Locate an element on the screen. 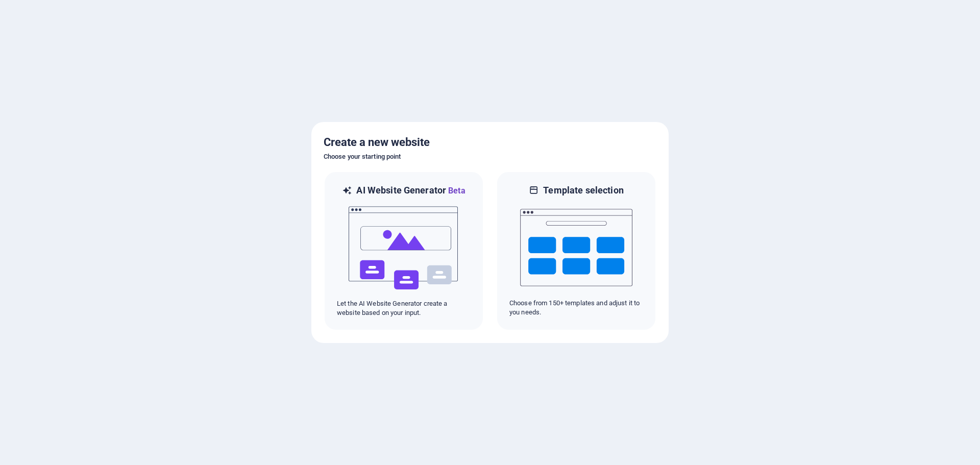 The width and height of the screenshot is (980, 465). img: ai is located at coordinates (403, 248).